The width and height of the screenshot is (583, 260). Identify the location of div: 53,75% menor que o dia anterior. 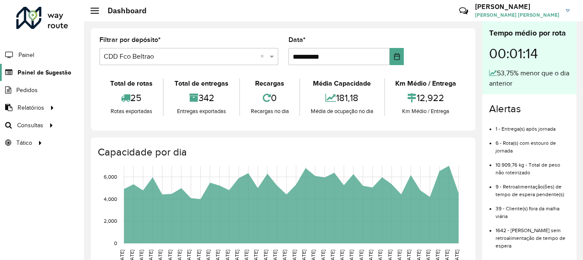
(530, 78).